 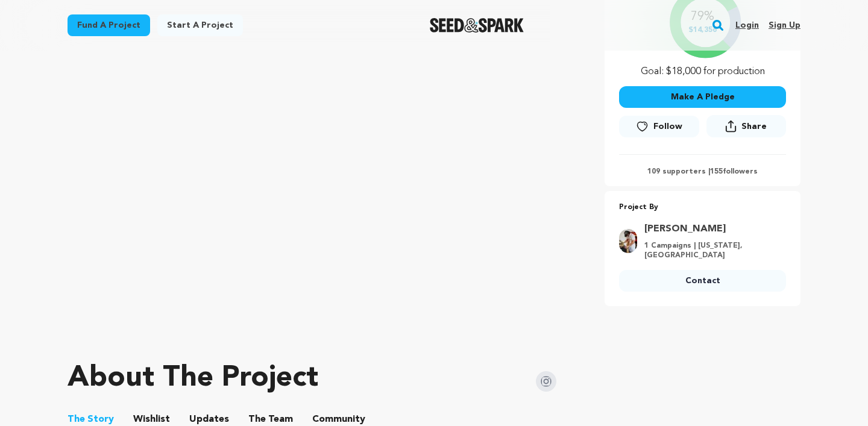 What do you see at coordinates (702, 171) in the screenshot?
I see `p: 109 supporters | followers` at bounding box center [702, 171].